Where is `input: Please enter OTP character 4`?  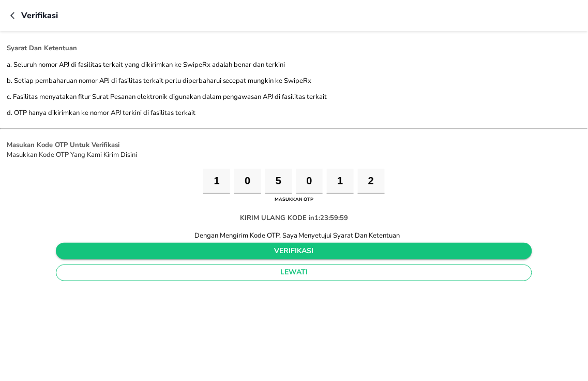 input: Please enter OTP character 4 is located at coordinates (310, 181).